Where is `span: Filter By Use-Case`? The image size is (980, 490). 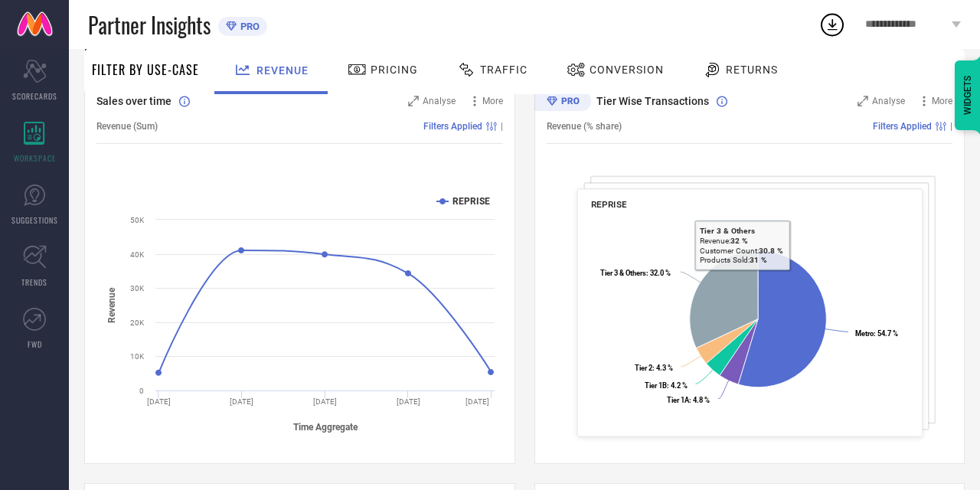 span: Filter By Use-Case is located at coordinates (145, 69).